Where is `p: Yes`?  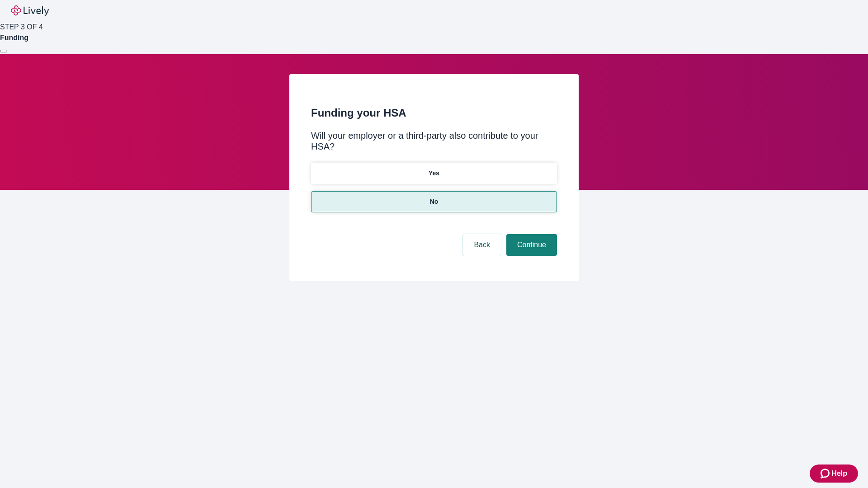
p: Yes is located at coordinates (434, 173).